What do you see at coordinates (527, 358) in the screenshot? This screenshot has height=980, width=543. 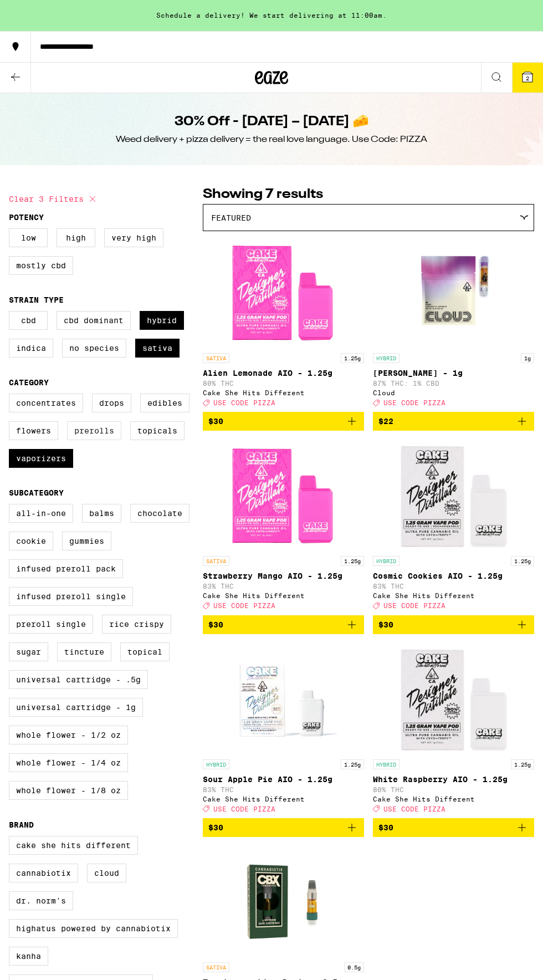 I see `p: 1g` at bounding box center [527, 358].